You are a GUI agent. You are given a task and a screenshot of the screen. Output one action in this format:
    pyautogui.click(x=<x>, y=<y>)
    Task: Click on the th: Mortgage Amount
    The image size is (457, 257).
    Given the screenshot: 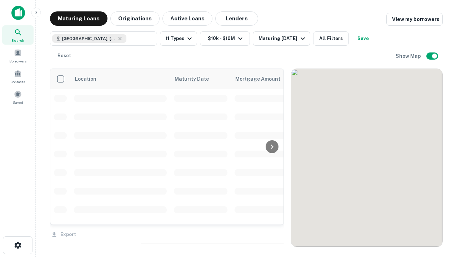 What is the action you would take?
    pyautogui.click(x=270, y=79)
    